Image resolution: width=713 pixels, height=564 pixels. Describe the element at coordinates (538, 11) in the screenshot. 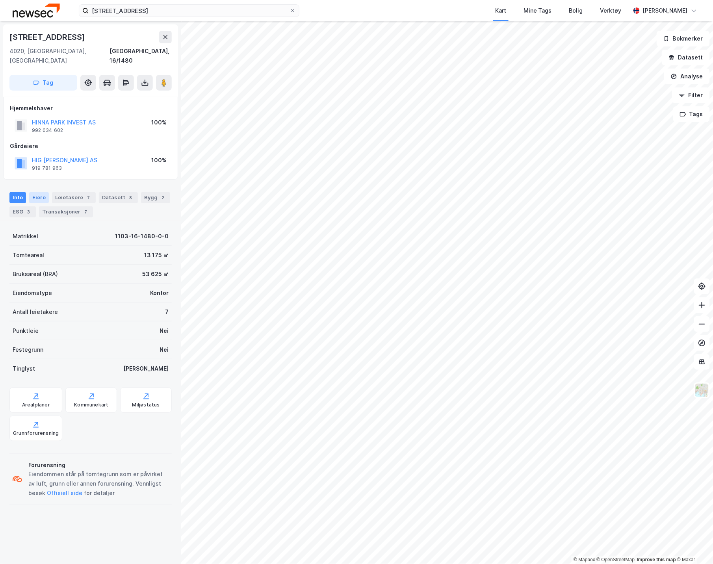

I see `div: Mine Tags` at that location.